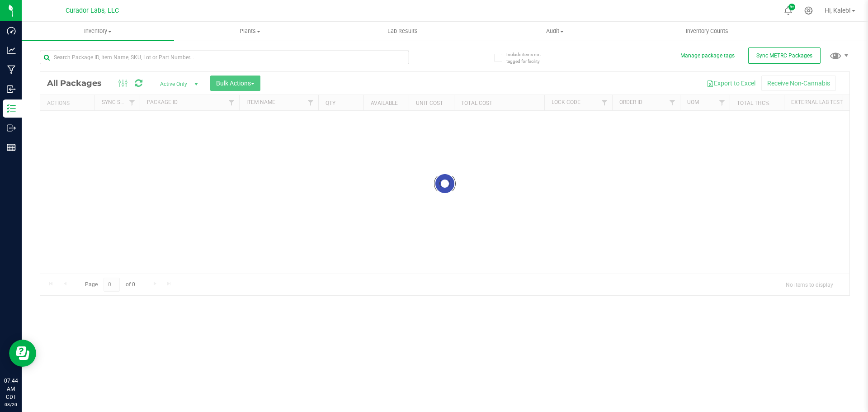 Image resolution: width=868 pixels, height=412 pixels. I want to click on inline-svg: Inventory, so click(11, 109).